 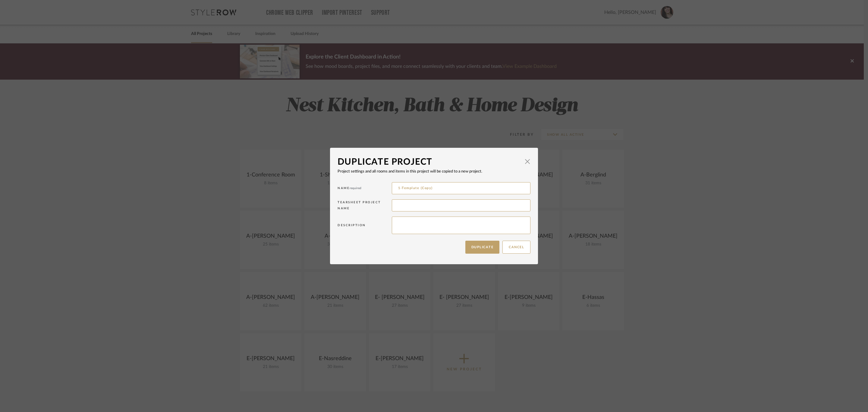 I want to click on button: Cancel, so click(x=517, y=247).